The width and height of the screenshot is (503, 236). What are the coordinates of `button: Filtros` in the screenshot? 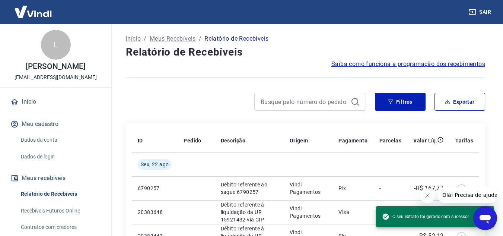 It's located at (400, 102).